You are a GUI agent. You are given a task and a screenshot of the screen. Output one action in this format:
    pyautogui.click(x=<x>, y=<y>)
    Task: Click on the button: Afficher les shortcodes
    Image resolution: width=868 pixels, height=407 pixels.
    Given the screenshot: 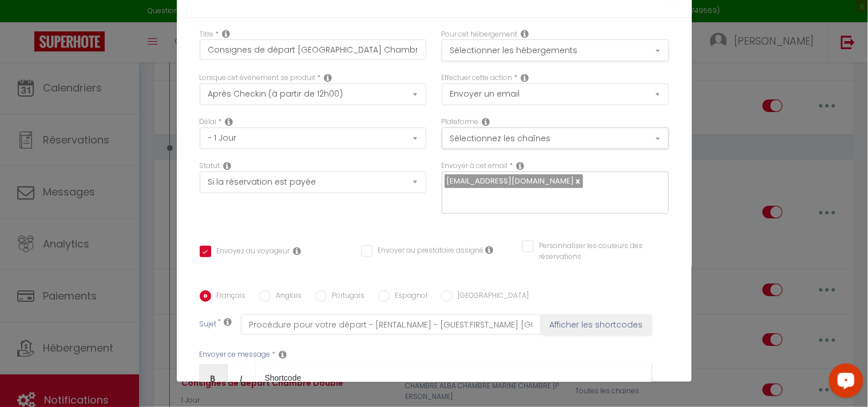 What is the action you would take?
    pyautogui.click(x=596, y=325)
    